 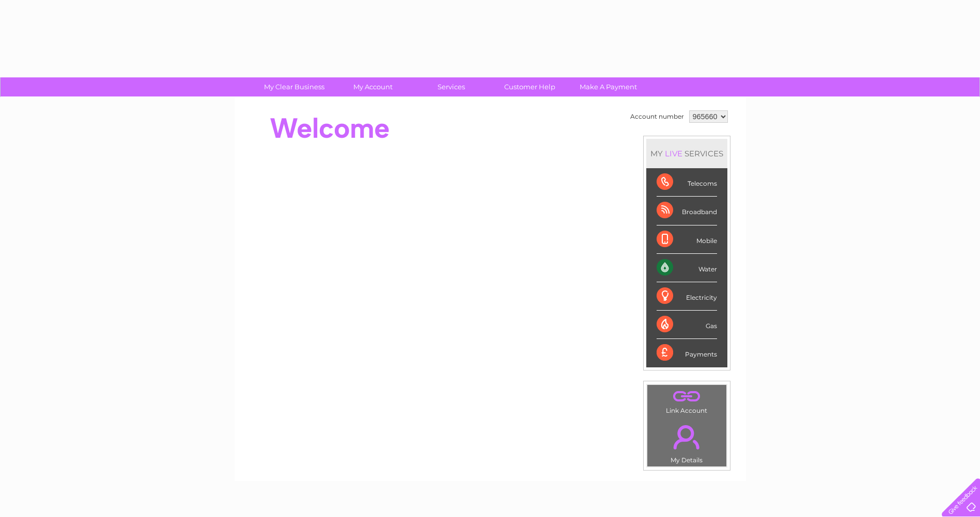 What do you see at coordinates (372, 87) in the screenshot?
I see `a: My Account` at bounding box center [372, 87].